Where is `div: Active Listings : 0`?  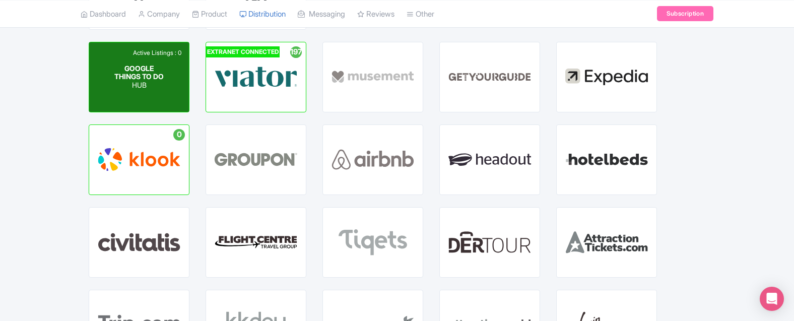 div: Active Listings : 0 is located at coordinates (157, 53).